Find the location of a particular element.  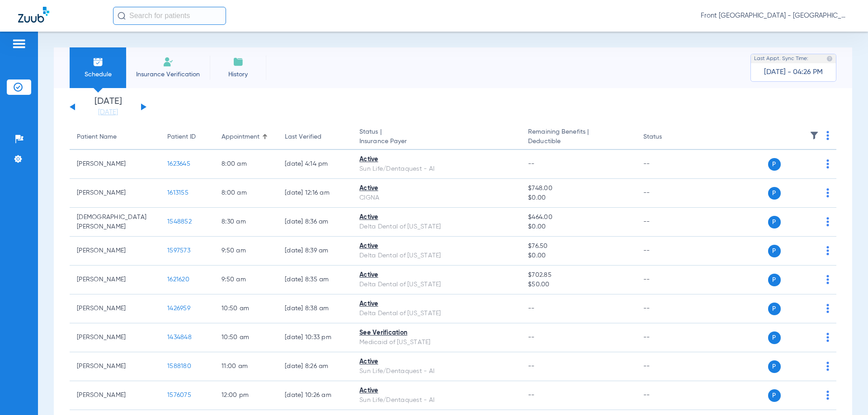

img: Manual Insurance Verification is located at coordinates (168, 62).